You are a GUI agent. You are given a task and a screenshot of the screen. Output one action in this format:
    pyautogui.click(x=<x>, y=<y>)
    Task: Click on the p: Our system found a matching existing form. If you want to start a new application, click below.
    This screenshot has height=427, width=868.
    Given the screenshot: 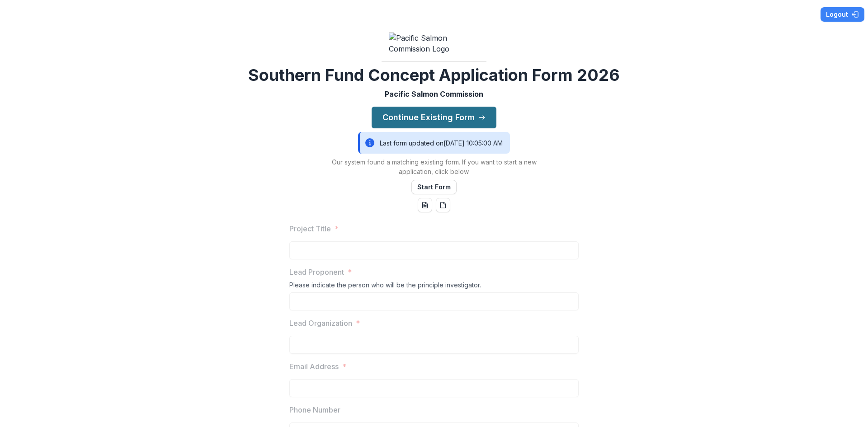 What is the action you would take?
    pyautogui.click(x=434, y=167)
    